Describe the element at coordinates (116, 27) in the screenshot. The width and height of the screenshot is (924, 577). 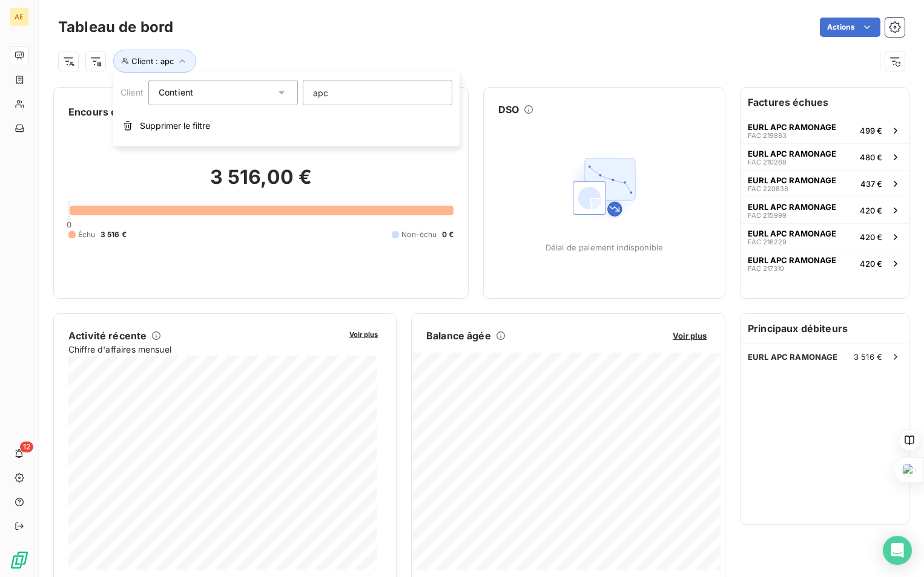
I see `h3: Tableau de bord` at that location.